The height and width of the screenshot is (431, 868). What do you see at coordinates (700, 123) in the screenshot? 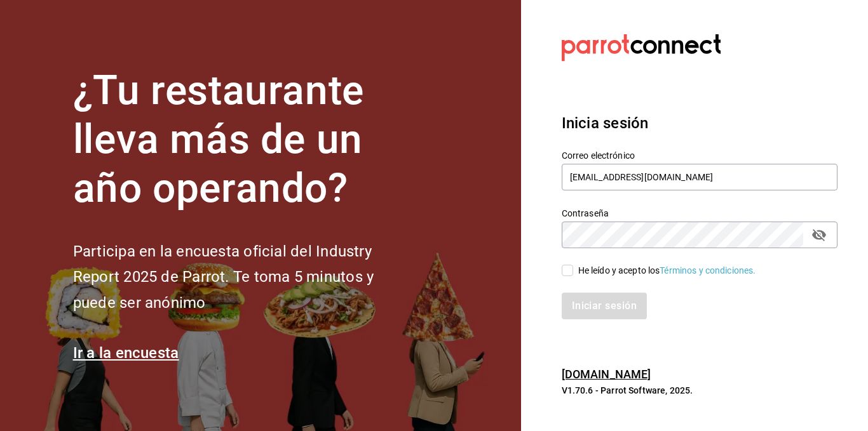
I see `h3: Inicia sesión` at bounding box center [700, 123].